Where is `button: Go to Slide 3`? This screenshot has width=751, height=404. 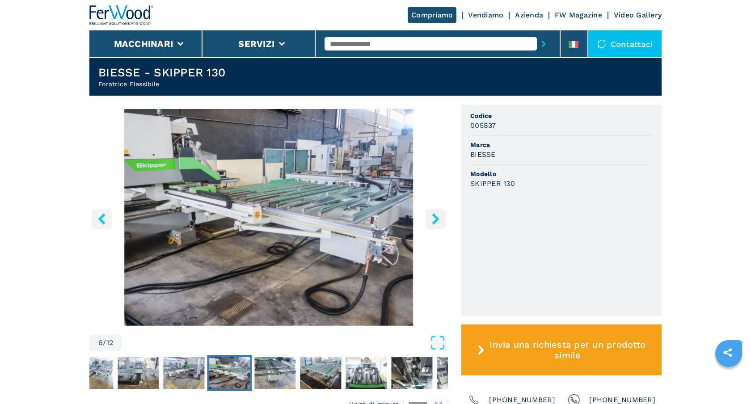
button: Go to Slide 3 is located at coordinates (92, 373).